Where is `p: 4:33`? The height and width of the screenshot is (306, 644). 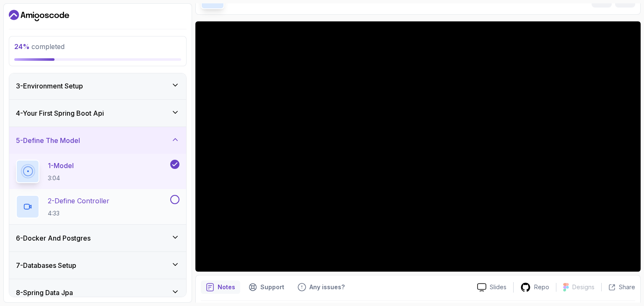 p: 4:33 is located at coordinates (79, 213).